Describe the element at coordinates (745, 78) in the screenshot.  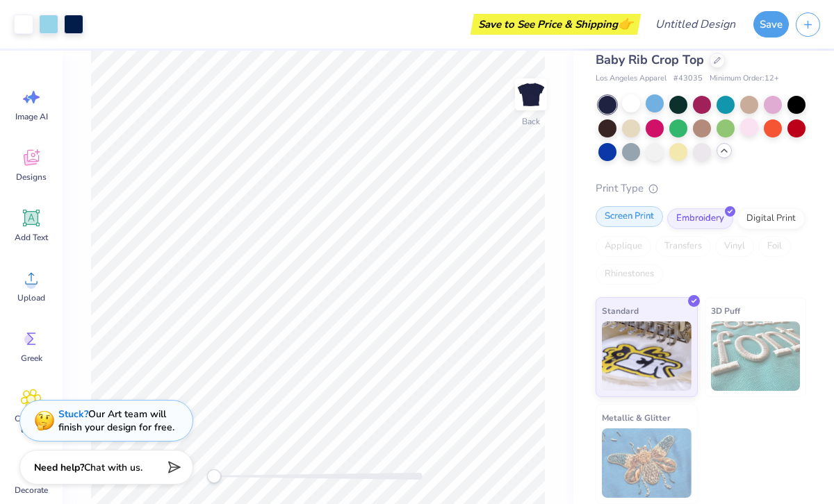
I see `span: Minimum Order: 12 +` at that location.